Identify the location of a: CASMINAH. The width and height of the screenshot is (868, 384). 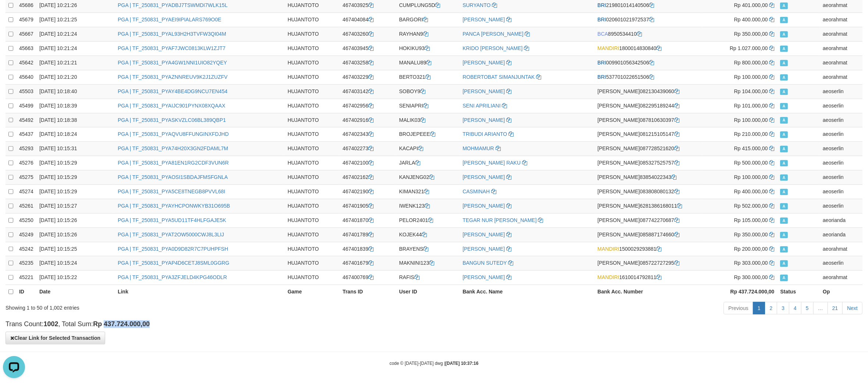
(476, 191).